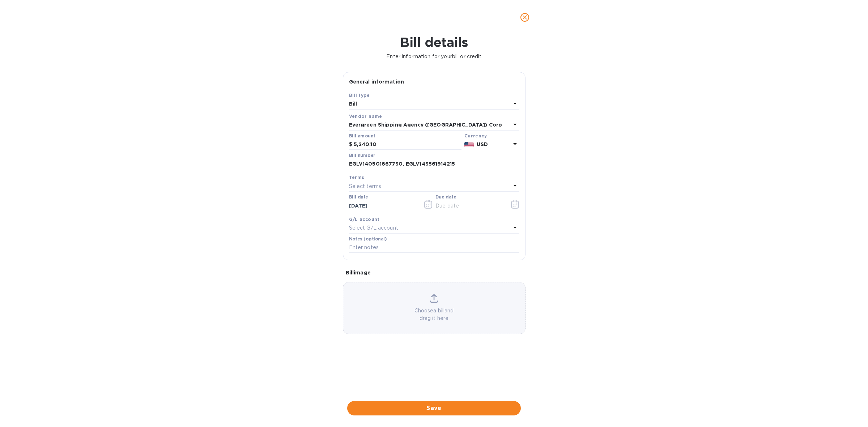  What do you see at coordinates (434, 272) in the screenshot?
I see `p: Bill image` at bounding box center [434, 272].